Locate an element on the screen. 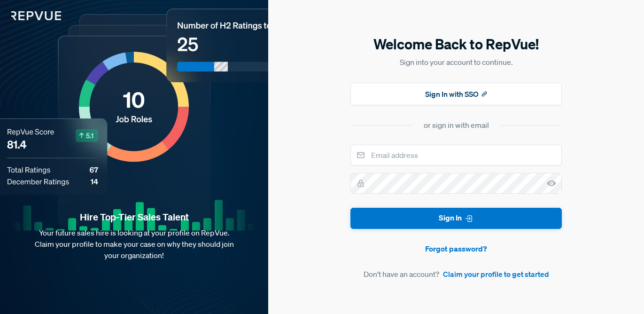 The image size is (644, 314). button: Sign In with SSO is located at coordinates (456, 94).